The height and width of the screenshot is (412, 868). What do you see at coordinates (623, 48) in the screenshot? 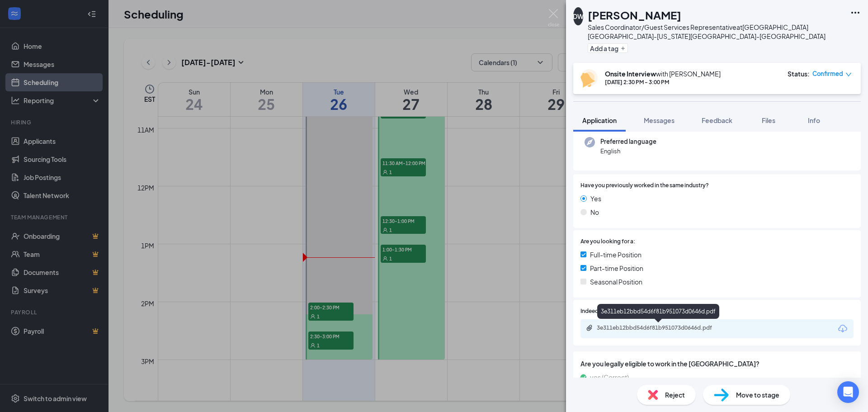
I see `svg: Plus` at bounding box center [623, 48].